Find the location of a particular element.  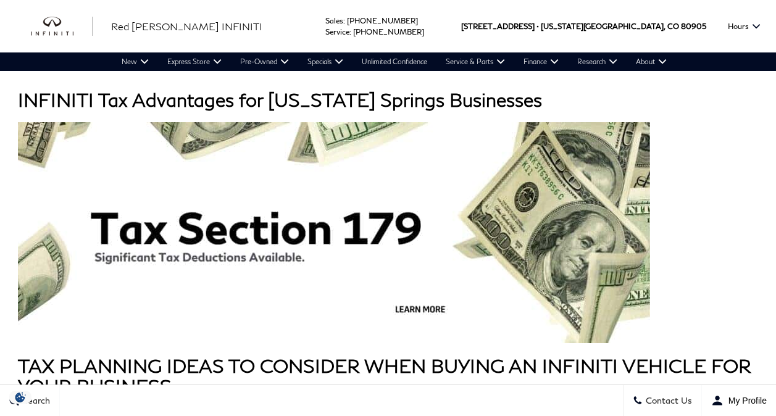

a: About is located at coordinates (651, 62).